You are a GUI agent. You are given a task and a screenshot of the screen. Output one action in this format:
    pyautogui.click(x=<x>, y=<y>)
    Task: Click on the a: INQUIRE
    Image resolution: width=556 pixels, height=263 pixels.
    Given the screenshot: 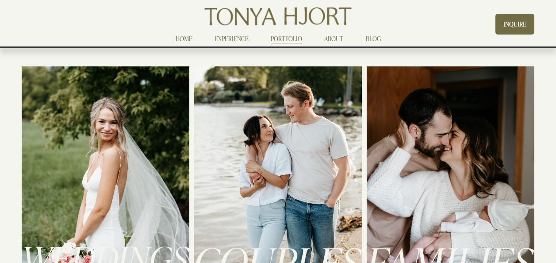 What is the action you would take?
    pyautogui.click(x=515, y=24)
    